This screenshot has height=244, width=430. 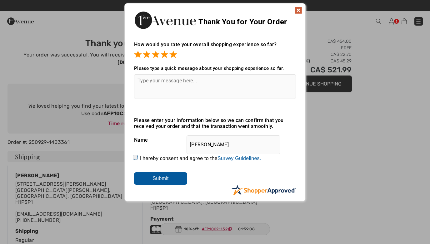 What do you see at coordinates (200, 159) in the screenshot?
I see `label: I hereby consent and agree to the` at bounding box center [200, 159].